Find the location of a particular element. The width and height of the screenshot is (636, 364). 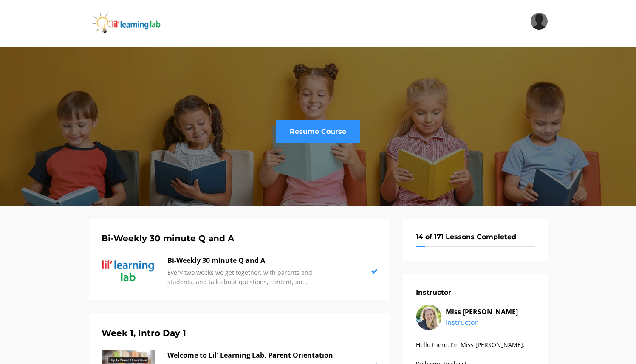

h5: Bi-Weekly 30 minute Q and A is located at coordinates (240, 238).